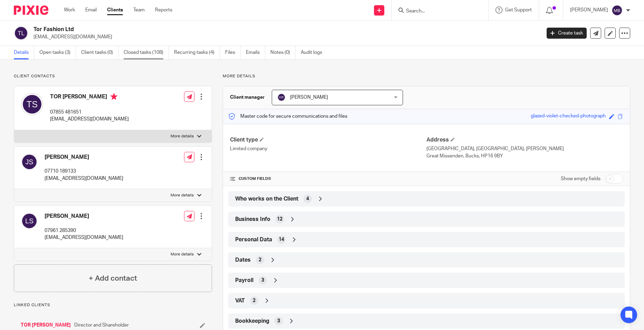 The image size is (644, 330). What do you see at coordinates (253, 219) in the screenshot?
I see `span: Business Info` at bounding box center [253, 219].